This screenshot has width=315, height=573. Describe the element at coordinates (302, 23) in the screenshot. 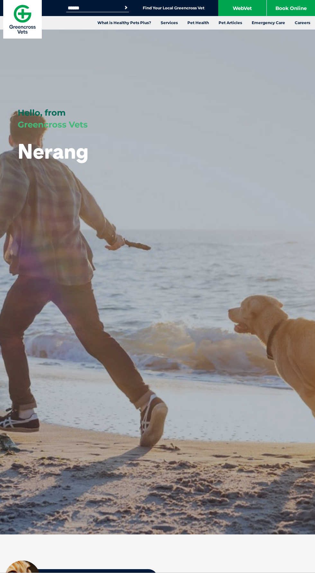

I see `a: Careers` at that location.